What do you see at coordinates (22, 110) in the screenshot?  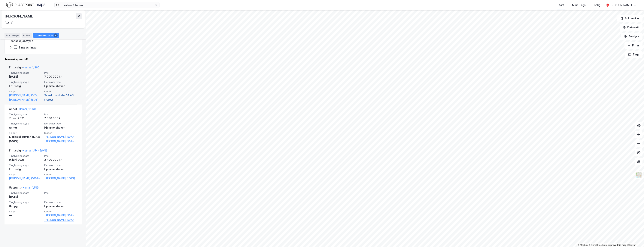 I see `div: Annet -` at bounding box center [22, 110].